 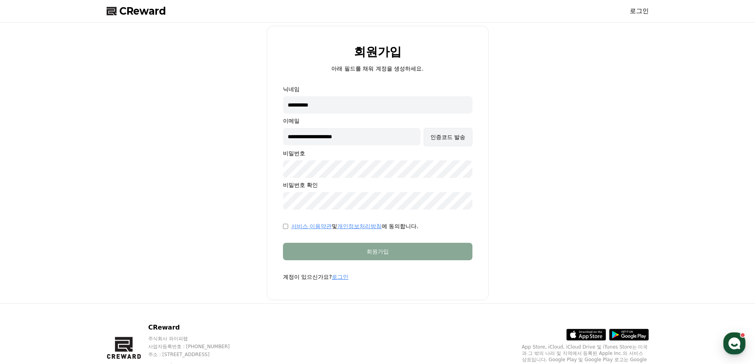 I want to click on span: 대화, so click(x=77, y=267).